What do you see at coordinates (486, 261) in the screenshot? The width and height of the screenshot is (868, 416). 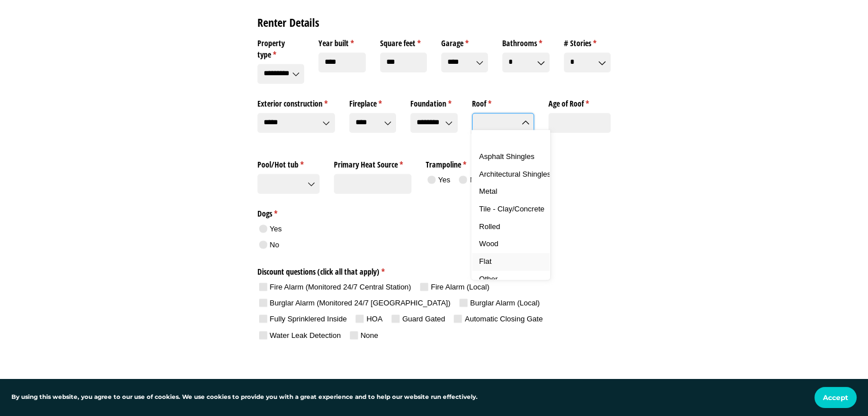 I see `span: Flat` at bounding box center [486, 261].